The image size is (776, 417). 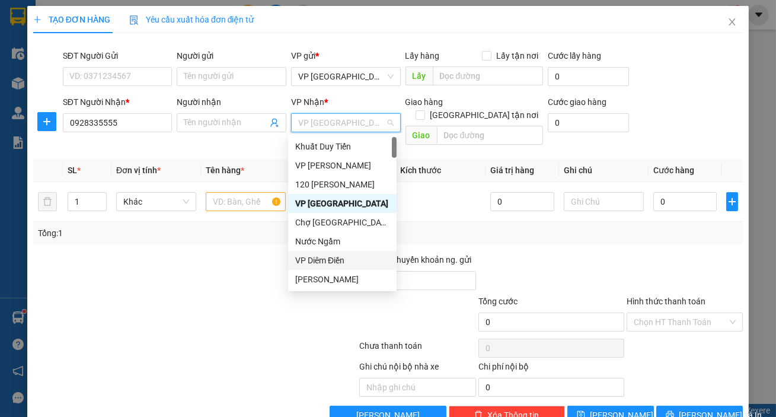 What do you see at coordinates (342, 222) in the screenshot?
I see `div: Chợ Đồng Hòa` at bounding box center [342, 222].